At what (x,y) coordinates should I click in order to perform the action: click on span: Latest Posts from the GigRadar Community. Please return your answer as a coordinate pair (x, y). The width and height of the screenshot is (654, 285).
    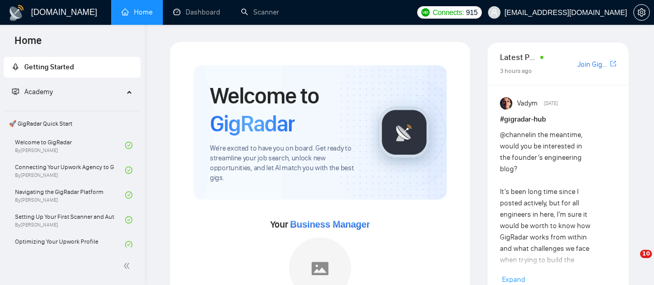
    Looking at the image, I should click on (518, 57).